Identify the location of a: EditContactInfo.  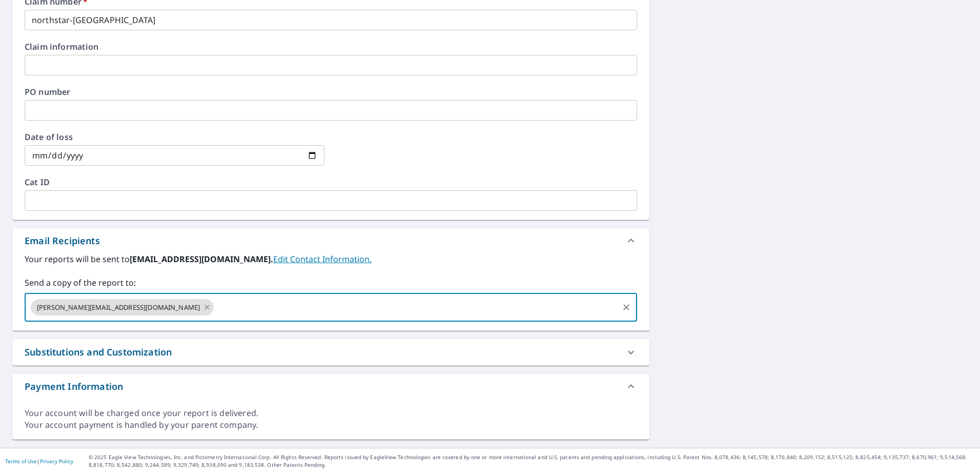
(322, 259).